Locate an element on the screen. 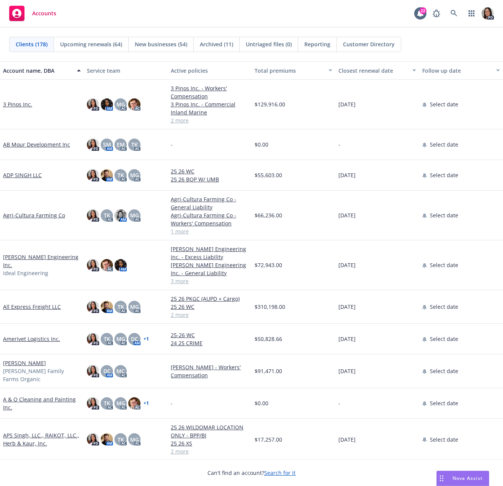 This screenshot has width=503, height=486. span: New businesses (54) is located at coordinates (161, 44).